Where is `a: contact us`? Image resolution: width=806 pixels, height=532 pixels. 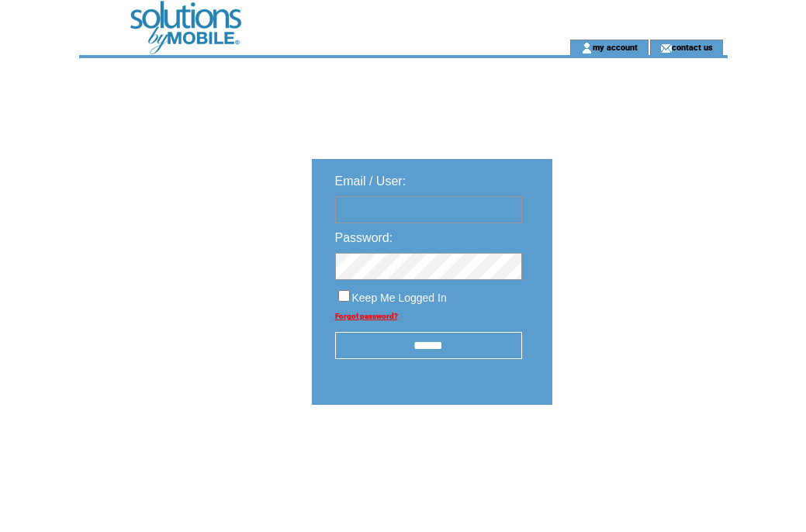 a: contact us is located at coordinates (692, 47).